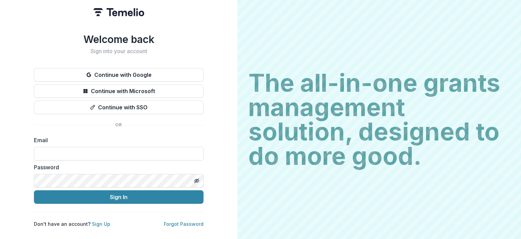  I want to click on button: Continue with Microsoft, so click(119, 91).